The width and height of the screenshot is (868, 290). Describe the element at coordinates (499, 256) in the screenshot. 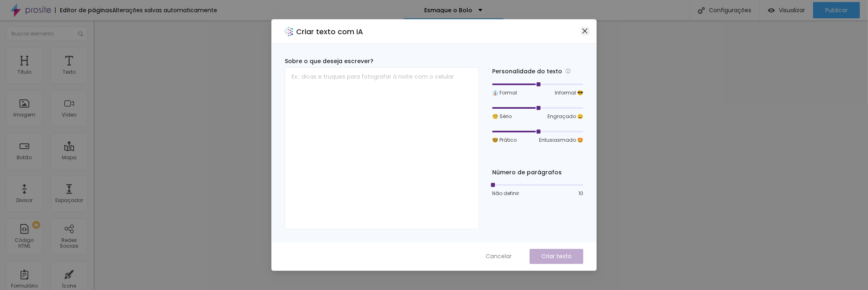

I see `button: Cancelar` at that location.